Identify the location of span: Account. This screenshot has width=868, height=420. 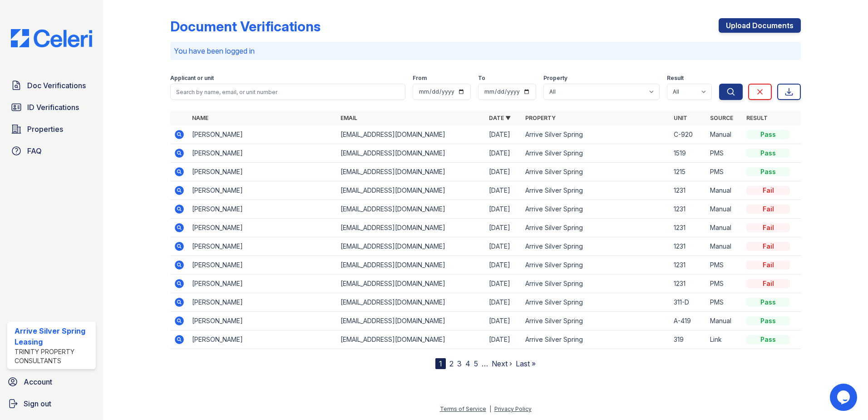
(37, 381).